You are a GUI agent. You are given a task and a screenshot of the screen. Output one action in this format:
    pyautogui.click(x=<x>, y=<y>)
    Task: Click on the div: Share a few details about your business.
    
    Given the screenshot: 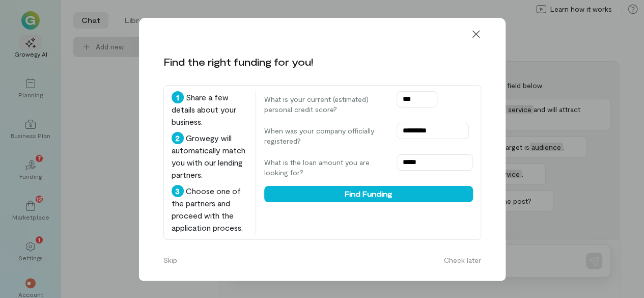 What is the action you would take?
    pyautogui.click(x=209, y=109)
    